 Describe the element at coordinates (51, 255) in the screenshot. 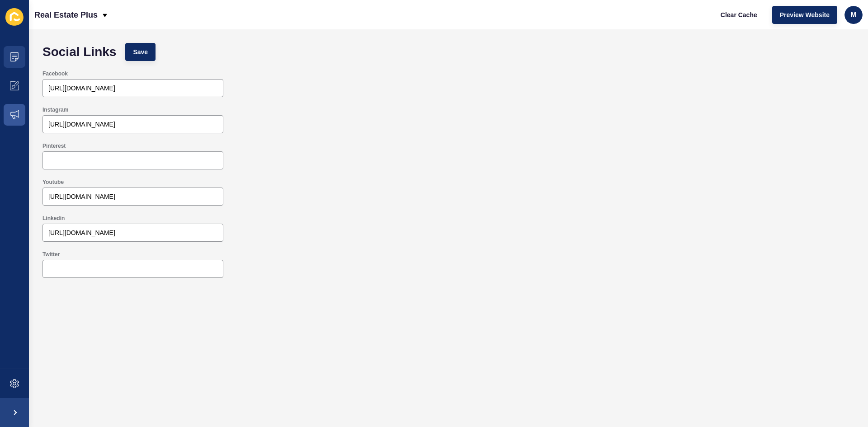

I see `label: Twitter` at that location.